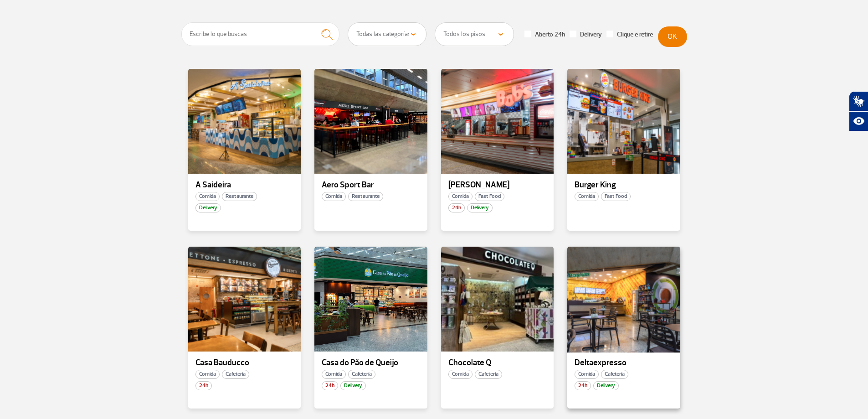 The height and width of the screenshot is (419, 868). I want to click on p: A Saideira, so click(245, 185).